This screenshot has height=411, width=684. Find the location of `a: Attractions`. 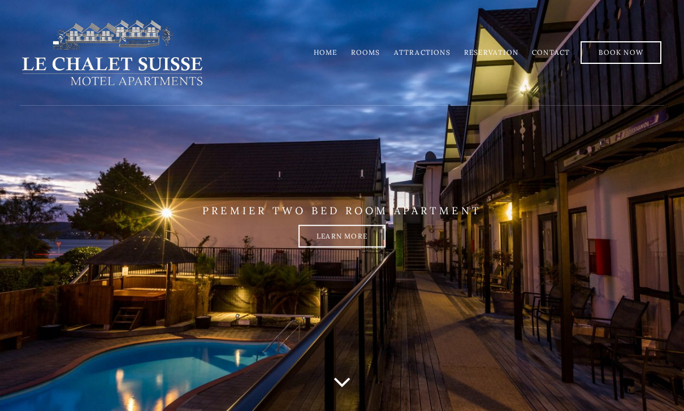

a: Attractions is located at coordinates (423, 52).